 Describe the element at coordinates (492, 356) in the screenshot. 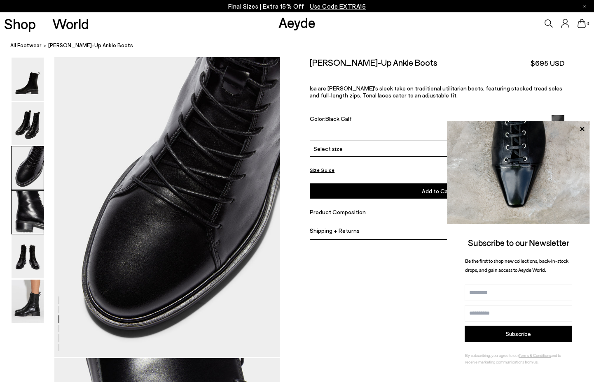

I see `span: By subscribing, you agree to our` at that location.